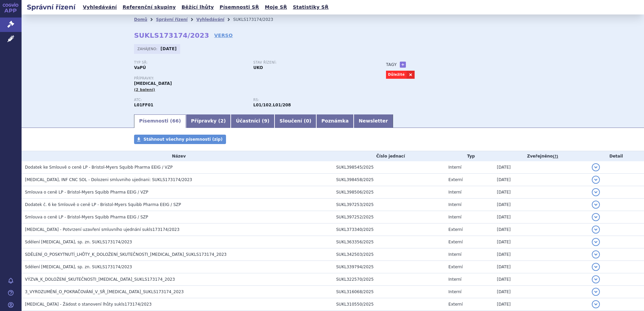  I want to click on a: Písemnosti SŘ, so click(239, 7).